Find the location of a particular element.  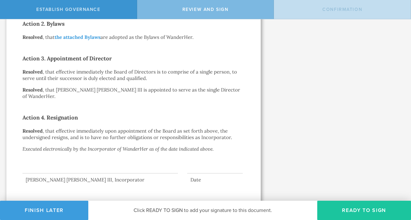

span: Establish Governance is located at coordinates (68, 9).